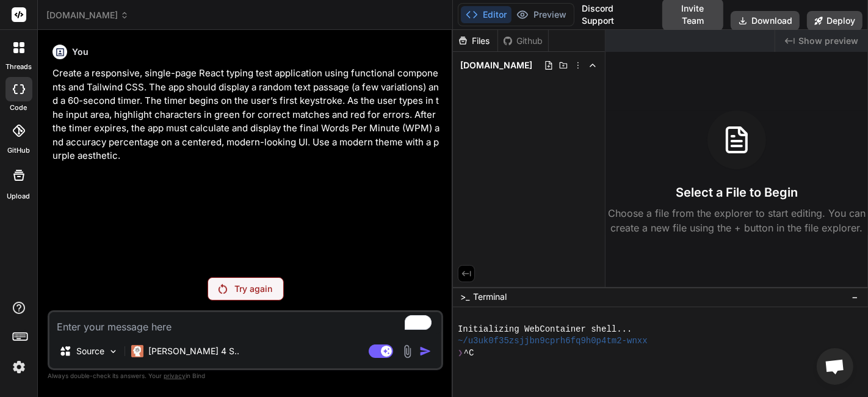 This screenshot has width=868, height=397. I want to click on span: privacy, so click(175, 376).